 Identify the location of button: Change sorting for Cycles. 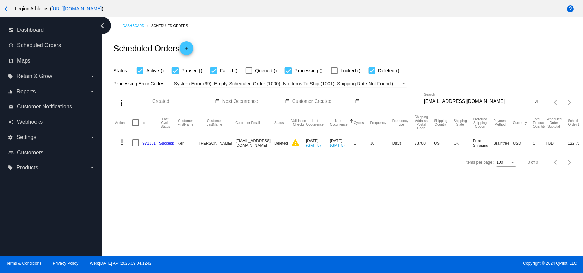
(359, 123).